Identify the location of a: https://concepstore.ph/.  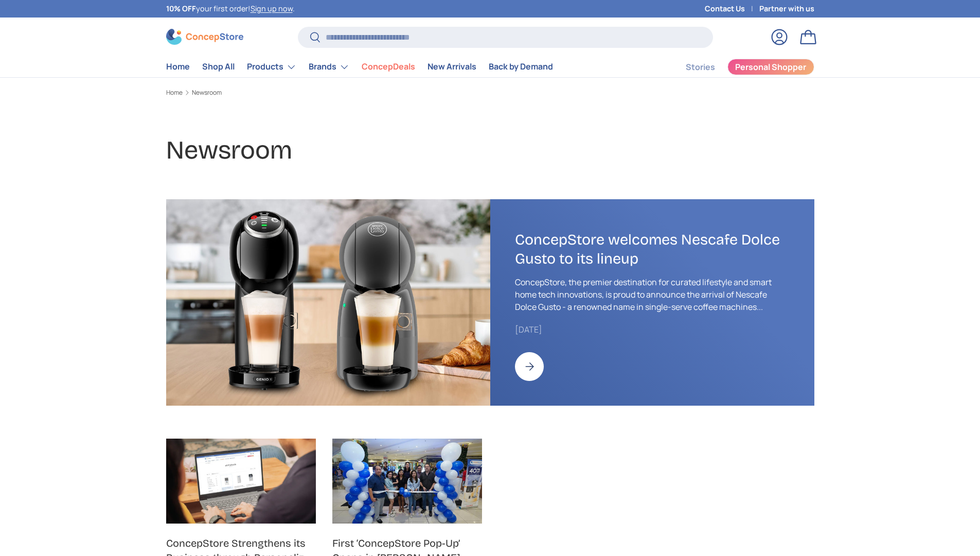
(241, 480).